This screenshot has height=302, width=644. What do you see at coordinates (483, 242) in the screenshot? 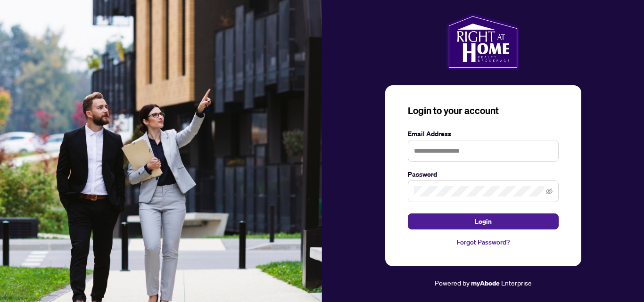
I see `a: Forgot Password?` at bounding box center [483, 242].